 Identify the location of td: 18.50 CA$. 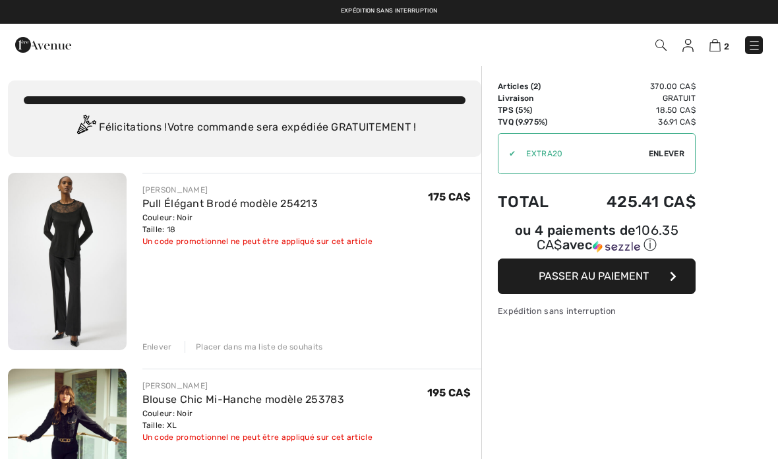
(632, 110).